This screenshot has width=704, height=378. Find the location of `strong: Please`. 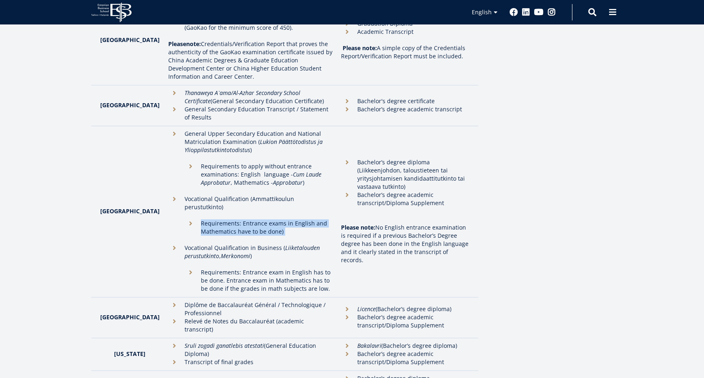

strong: Please is located at coordinates (177, 44).